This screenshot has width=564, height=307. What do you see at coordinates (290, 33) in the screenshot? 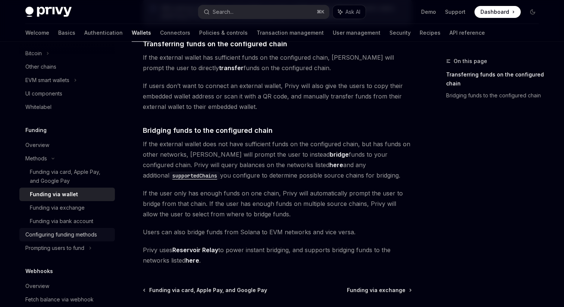
I see `a: Transaction management` at bounding box center [290, 33].